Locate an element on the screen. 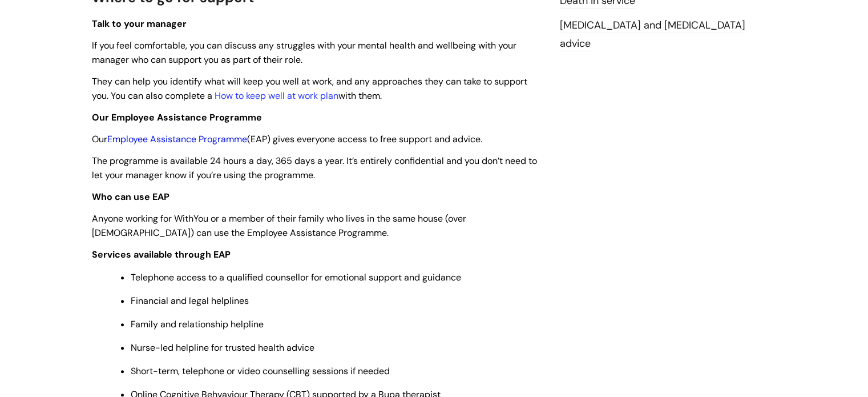 The width and height of the screenshot is (868, 397). span: The programme is available 24 hours a day, 365 days a year. It’s entirely confidential and you do... is located at coordinates (315, 168).